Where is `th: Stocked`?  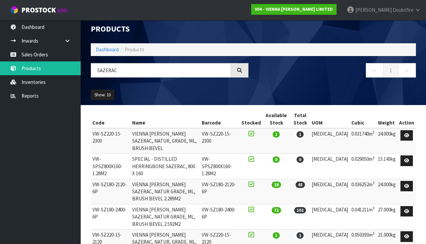 th: Stocked is located at coordinates (251, 119).